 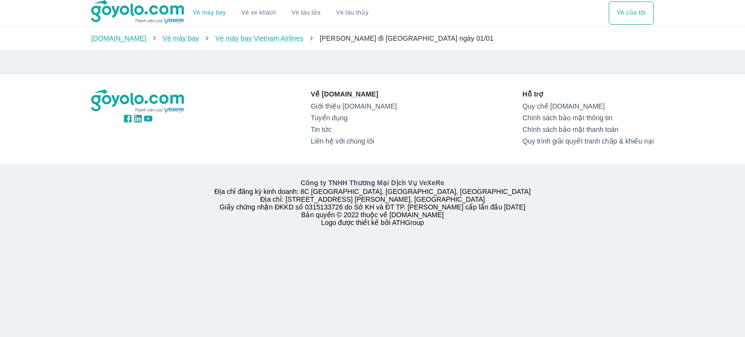 What do you see at coordinates (353, 118) in the screenshot?
I see `a: Tuyển dụng` at bounding box center [353, 118].